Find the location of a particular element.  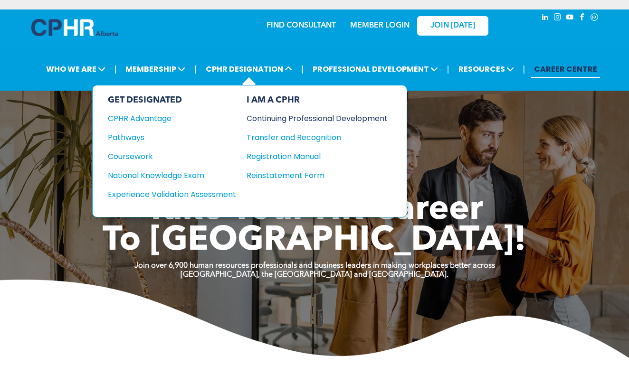

a: Transfer and Recognition is located at coordinates (317, 137).